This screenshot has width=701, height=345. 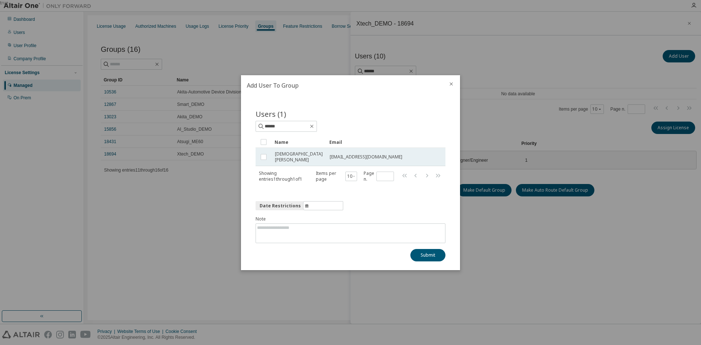 I want to click on div: Email, so click(x=381, y=142).